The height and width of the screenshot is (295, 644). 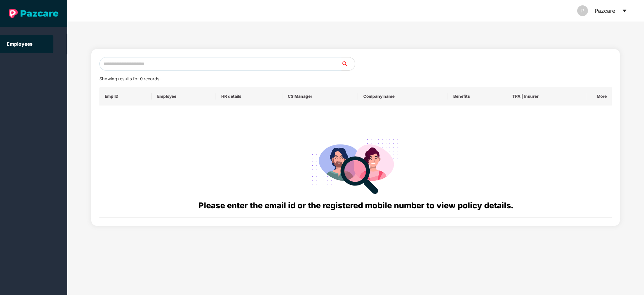 What do you see at coordinates (130, 79) in the screenshot?
I see `span: Showing results for 0 records.` at bounding box center [130, 79].